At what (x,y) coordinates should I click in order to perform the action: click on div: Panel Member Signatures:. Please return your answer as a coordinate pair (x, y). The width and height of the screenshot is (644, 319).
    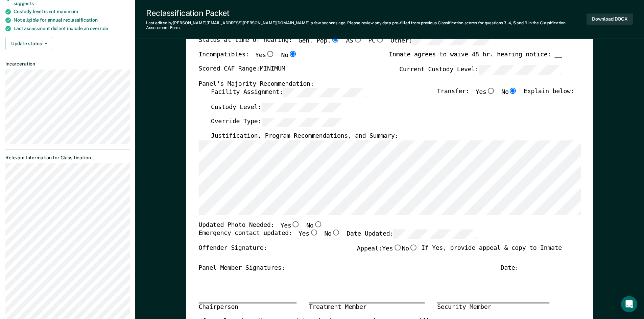
    Looking at the image, I should click on (242, 268).